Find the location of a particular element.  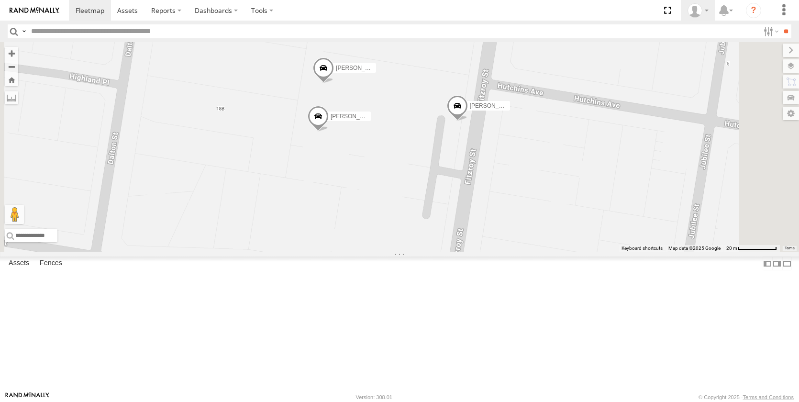

button: Keyboard shortcuts is located at coordinates (642, 248).